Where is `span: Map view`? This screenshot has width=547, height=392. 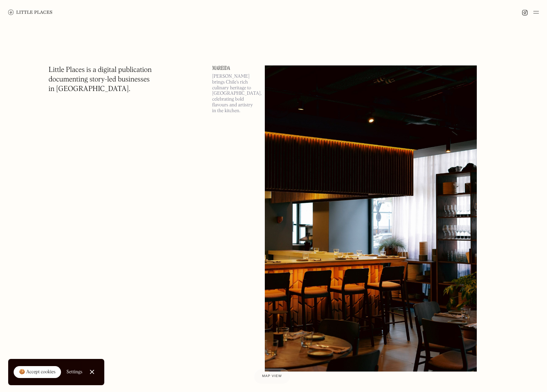
span: Map view is located at coordinates (272, 376).